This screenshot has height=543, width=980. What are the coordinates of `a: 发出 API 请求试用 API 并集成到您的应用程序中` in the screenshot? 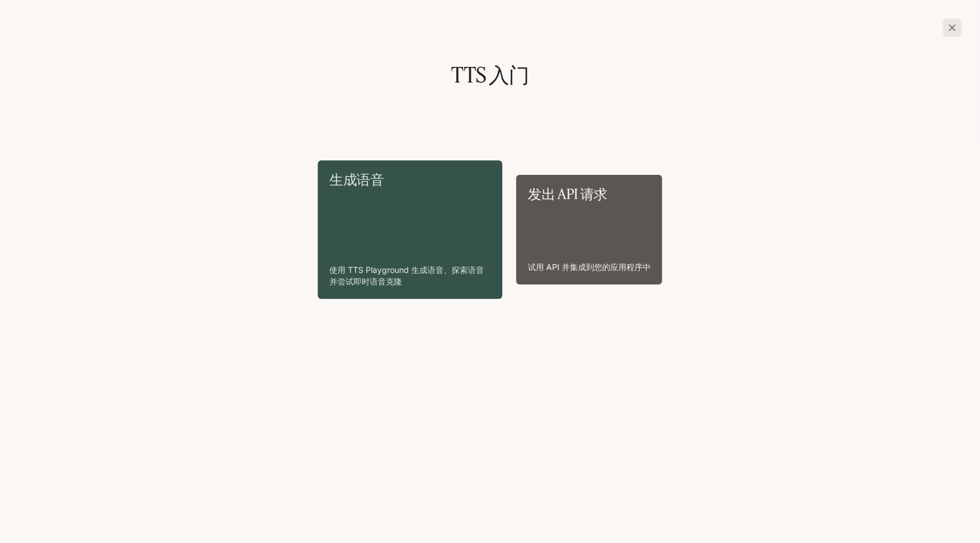 It's located at (589, 230).